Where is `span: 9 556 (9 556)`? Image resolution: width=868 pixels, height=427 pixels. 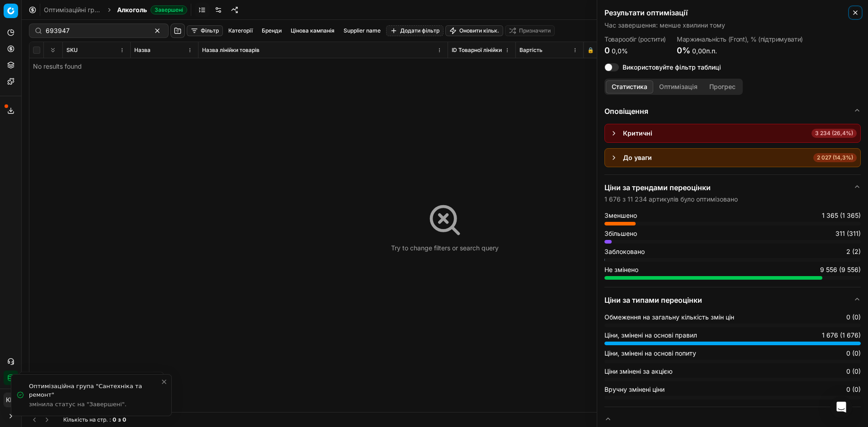
span: 9 556 (9 556) is located at coordinates (841, 269).